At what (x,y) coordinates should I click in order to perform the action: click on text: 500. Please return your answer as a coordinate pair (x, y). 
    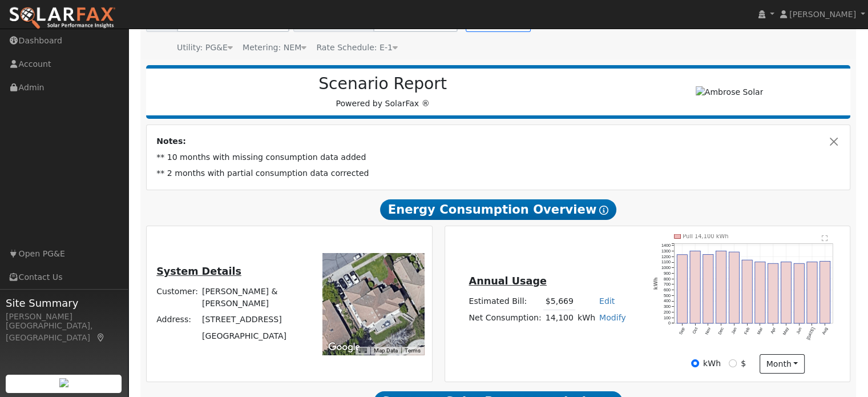
    Looking at the image, I should click on (667, 295).